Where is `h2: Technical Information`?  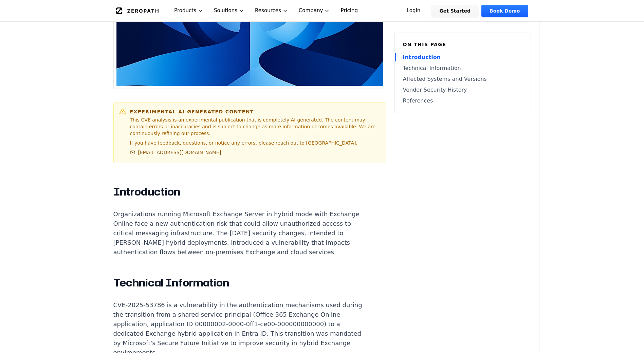
h2: Technical Information is located at coordinates (240, 283).